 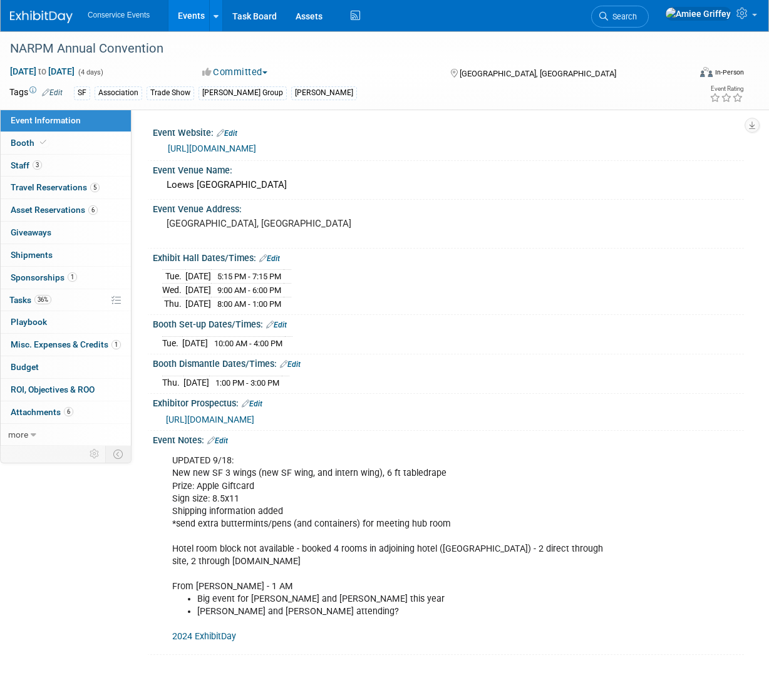 What do you see at coordinates (36, 93) in the screenshot?
I see `td: Tags` at bounding box center [36, 93].